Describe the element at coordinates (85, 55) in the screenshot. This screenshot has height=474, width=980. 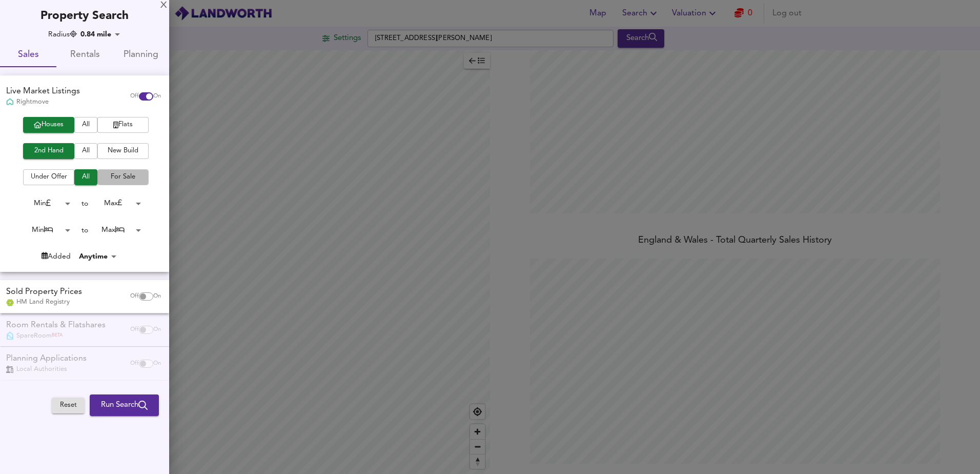
I see `span: Rentals` at that location.